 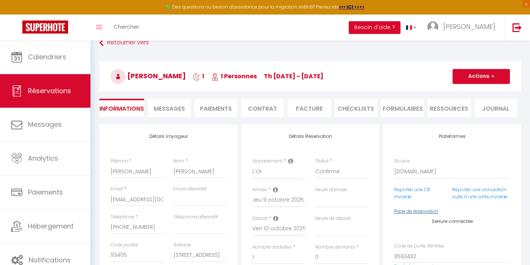 What do you see at coordinates (123, 217) in the screenshot?
I see `label: Téléphone` at bounding box center [123, 217].